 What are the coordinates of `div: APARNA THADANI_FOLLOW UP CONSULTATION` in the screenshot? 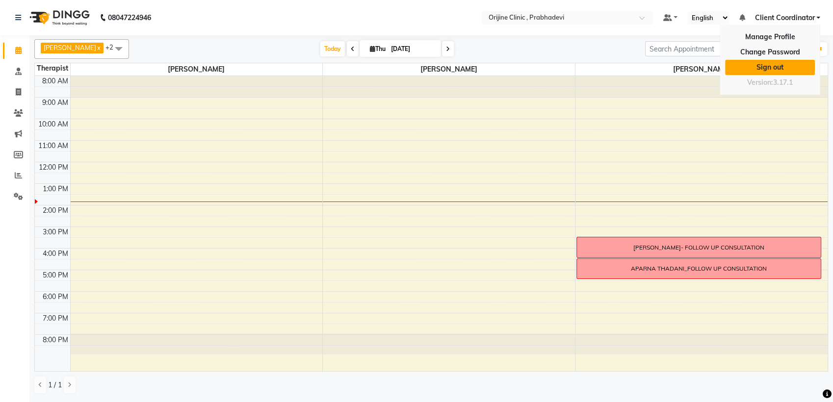 It's located at (699, 269).